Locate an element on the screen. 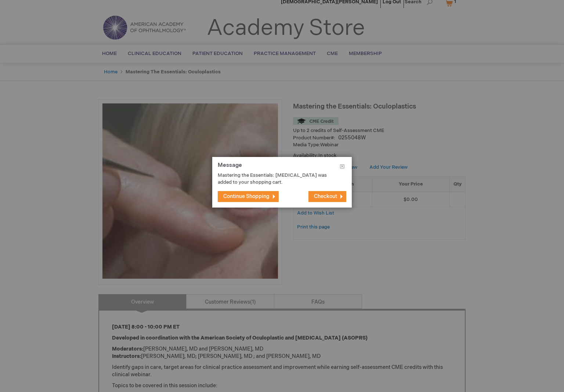  span: Continue Shopping is located at coordinates (246, 196).